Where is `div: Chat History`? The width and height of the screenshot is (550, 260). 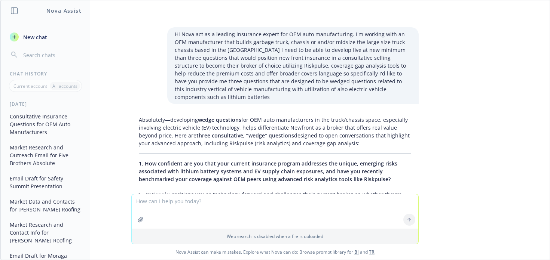 div: Chat History is located at coordinates (45, 74).